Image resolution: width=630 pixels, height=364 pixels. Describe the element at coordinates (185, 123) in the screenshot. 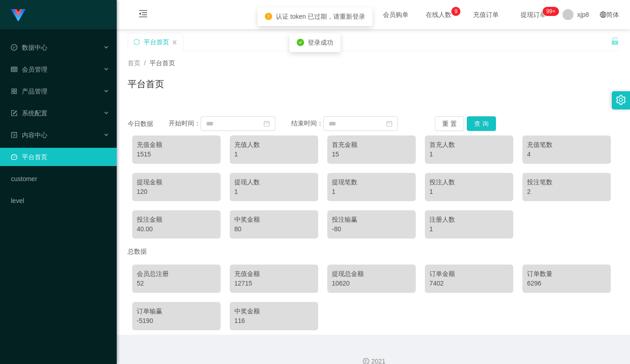

I see `span: 开始时间：` at that location.